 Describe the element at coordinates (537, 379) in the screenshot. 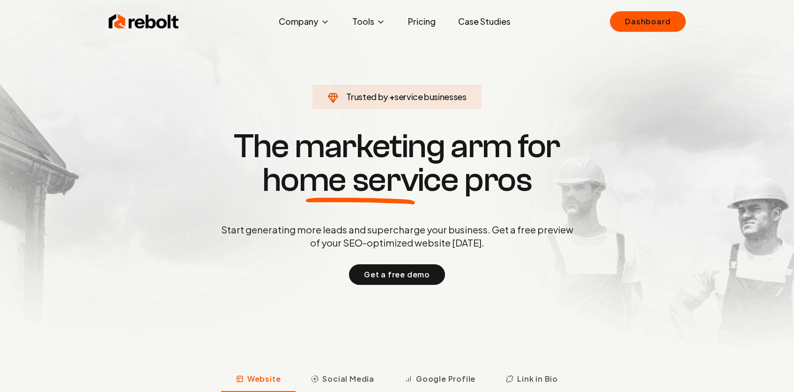

I see `span: Link in Bio` at that location.